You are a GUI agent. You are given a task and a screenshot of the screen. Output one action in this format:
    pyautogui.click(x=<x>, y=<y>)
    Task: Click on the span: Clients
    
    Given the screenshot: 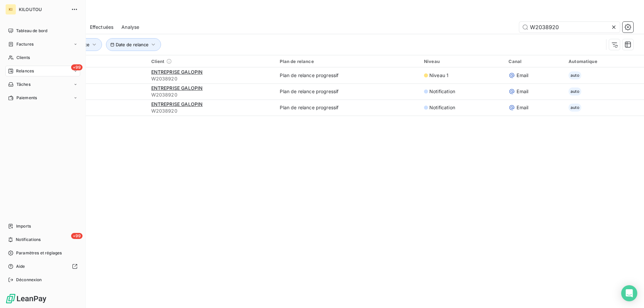 What is the action you would take?
    pyautogui.click(x=23, y=58)
    